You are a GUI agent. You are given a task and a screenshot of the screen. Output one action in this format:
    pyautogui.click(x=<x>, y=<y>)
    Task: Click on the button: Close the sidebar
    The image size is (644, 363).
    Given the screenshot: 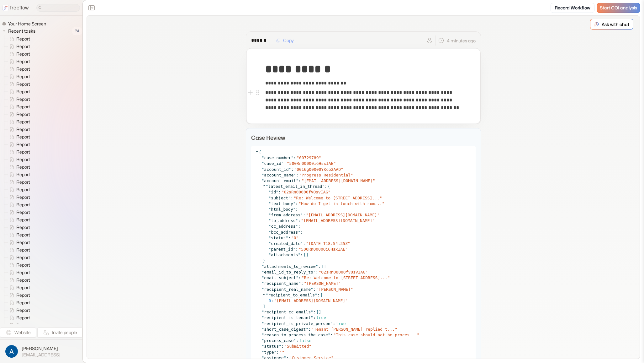 What is the action you would take?
    pyautogui.click(x=92, y=8)
    